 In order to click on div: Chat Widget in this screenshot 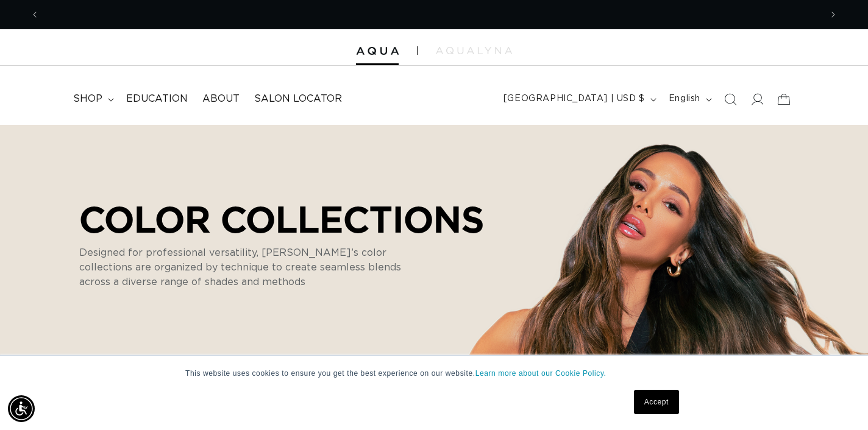, I will do `click(837, 401)`.